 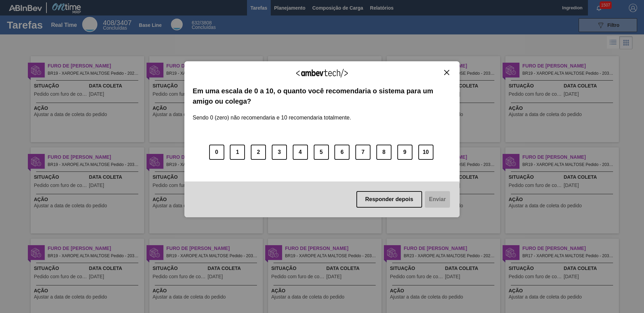 I want to click on button: 6, so click(x=342, y=152).